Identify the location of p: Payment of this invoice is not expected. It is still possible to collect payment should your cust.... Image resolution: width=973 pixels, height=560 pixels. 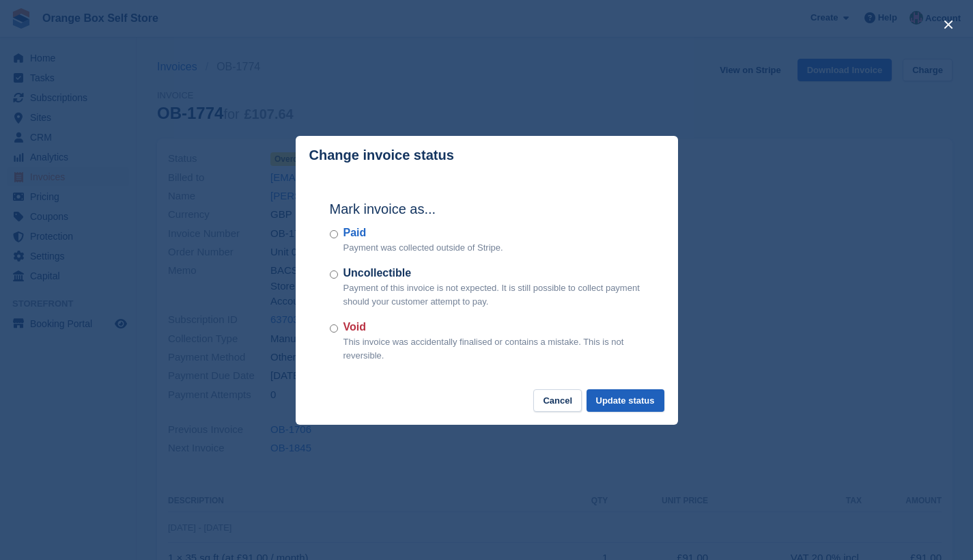
(494, 295).